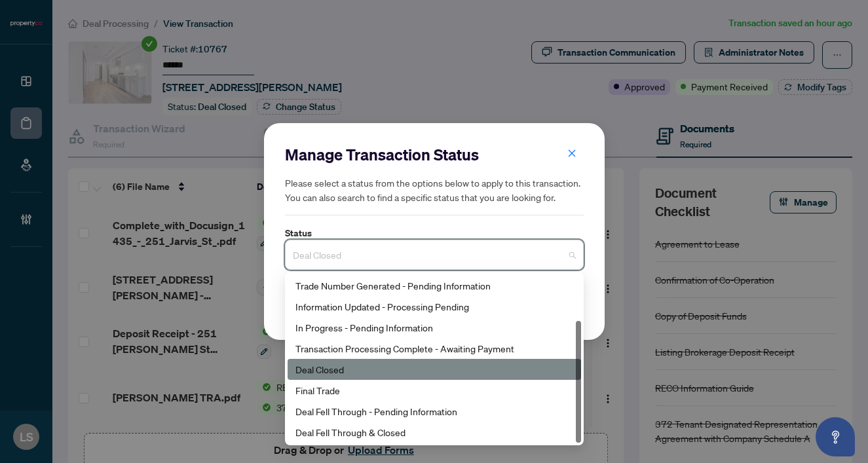  I want to click on div: Deal Closed, so click(434, 369).